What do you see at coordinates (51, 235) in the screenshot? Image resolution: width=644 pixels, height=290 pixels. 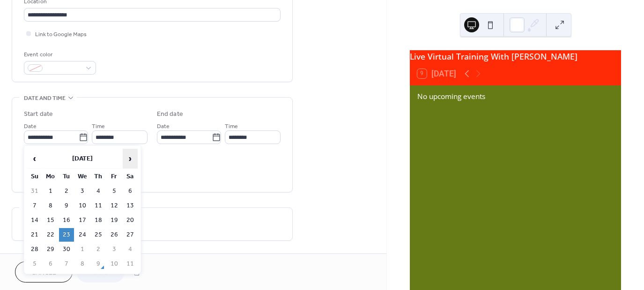 I see `td: 22` at bounding box center [51, 235].